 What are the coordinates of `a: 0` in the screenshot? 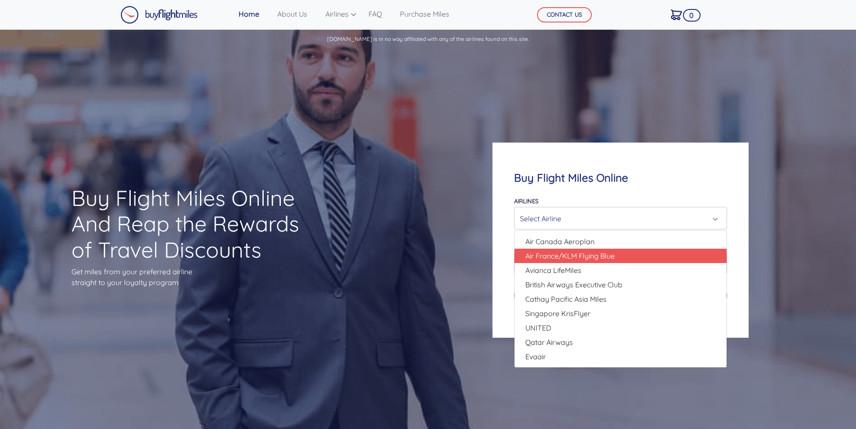 It's located at (676, 14).